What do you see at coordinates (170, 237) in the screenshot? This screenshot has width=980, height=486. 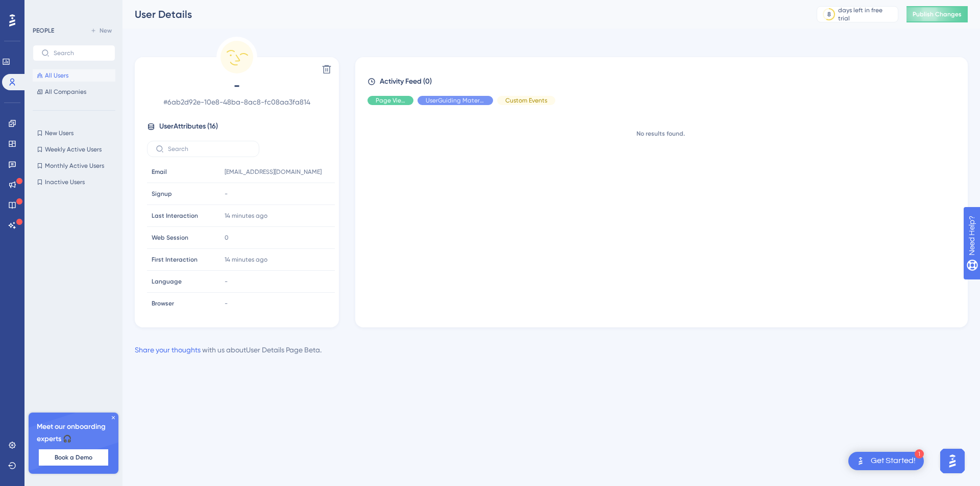 I see `span: Web Session` at bounding box center [170, 237].